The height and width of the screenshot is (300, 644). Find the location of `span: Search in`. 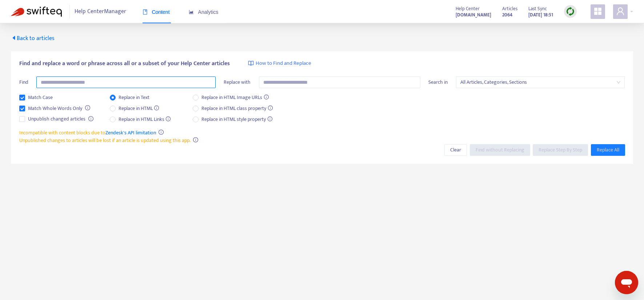

span: Search in is located at coordinates (438, 82).